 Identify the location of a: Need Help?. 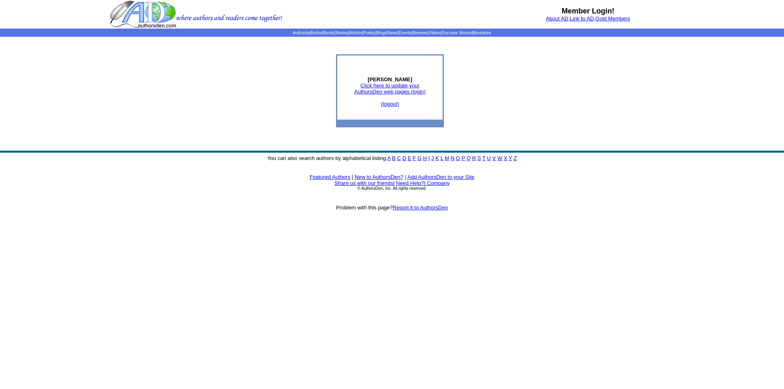
(410, 183).